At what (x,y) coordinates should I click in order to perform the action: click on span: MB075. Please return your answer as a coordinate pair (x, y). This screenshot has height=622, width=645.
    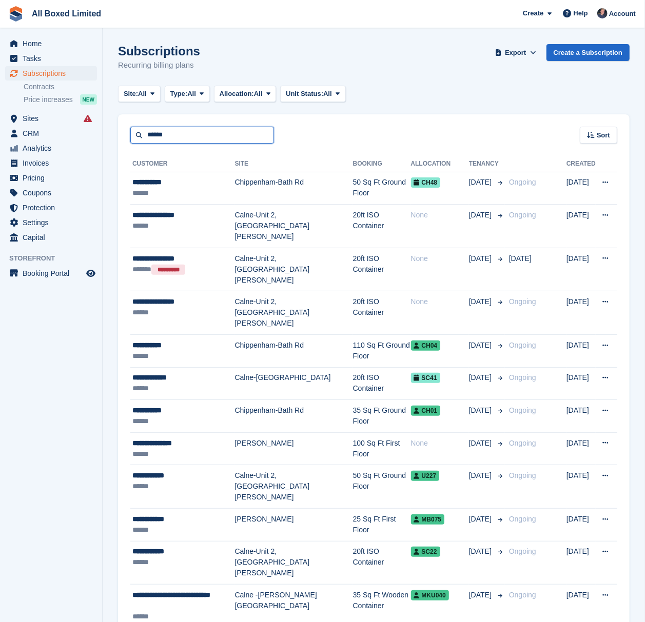
    Looking at the image, I should click on (428, 520).